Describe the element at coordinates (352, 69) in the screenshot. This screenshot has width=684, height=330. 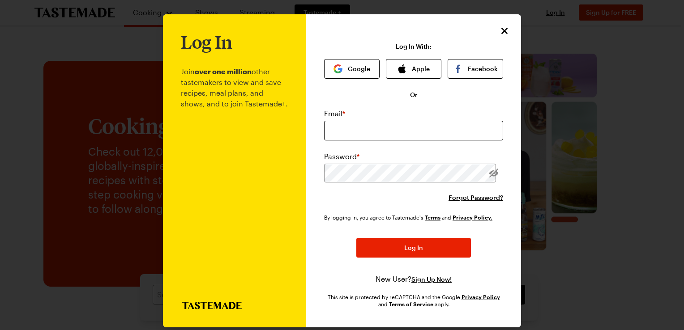
I see `button: Google` at that location.